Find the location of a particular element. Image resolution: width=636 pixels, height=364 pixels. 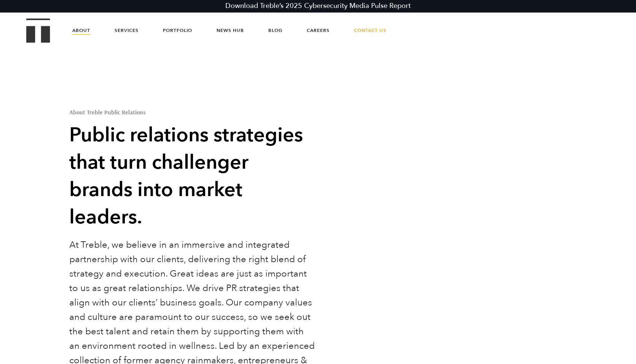

h2: Public relations strategies that turn challenger brands into market leaders. is located at coordinates (192, 176).